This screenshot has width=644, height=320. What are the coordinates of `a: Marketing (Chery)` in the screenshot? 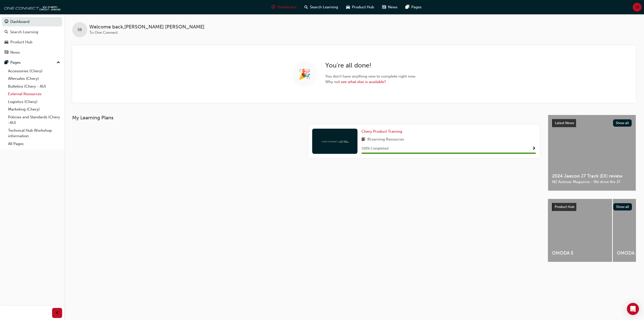 It's located at (34, 110).